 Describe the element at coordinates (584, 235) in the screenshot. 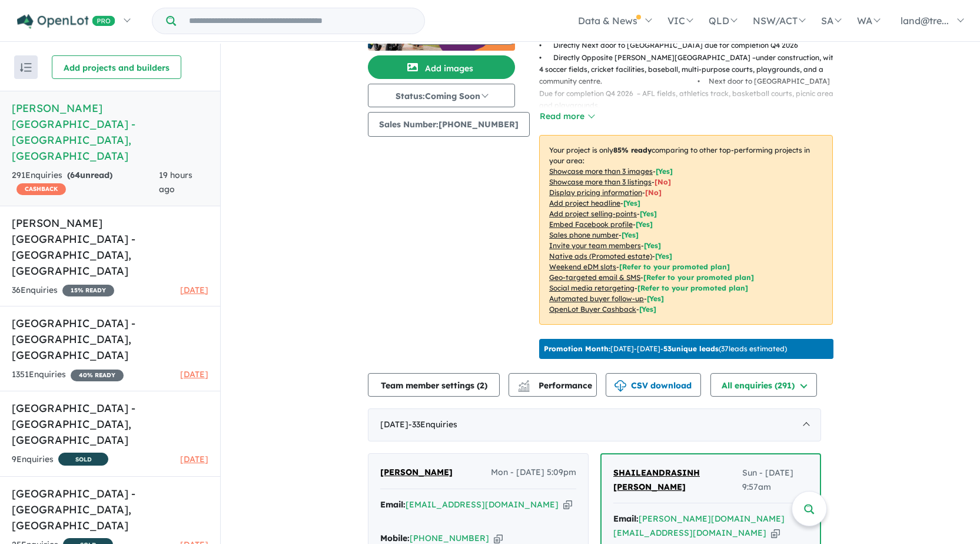

I see `u: Sales phone number` at that location.